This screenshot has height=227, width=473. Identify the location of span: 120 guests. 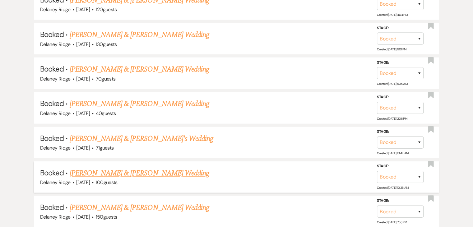
(106, 9).